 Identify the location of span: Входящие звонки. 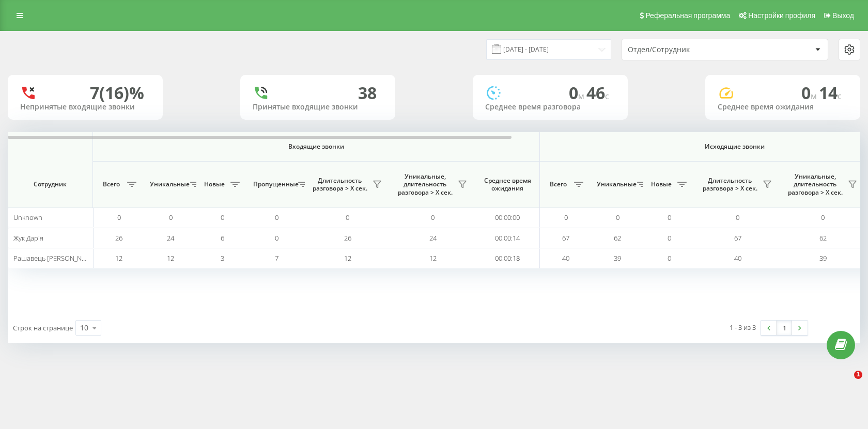
(316, 147).